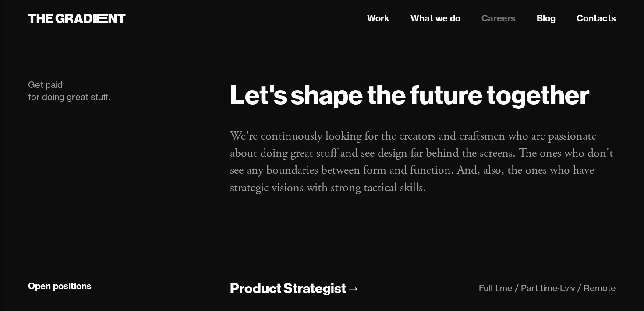 This screenshot has height=311, width=644. I want to click on a: Contacts, so click(596, 19).